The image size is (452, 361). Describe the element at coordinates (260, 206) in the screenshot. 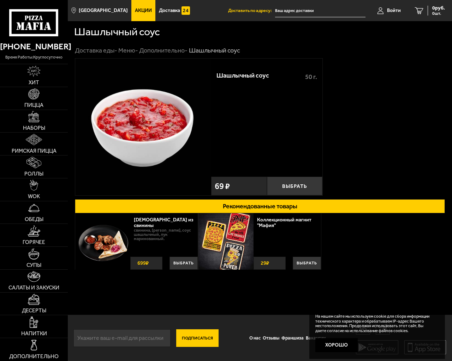

I see `button: Рекомендованные товары` at that location.